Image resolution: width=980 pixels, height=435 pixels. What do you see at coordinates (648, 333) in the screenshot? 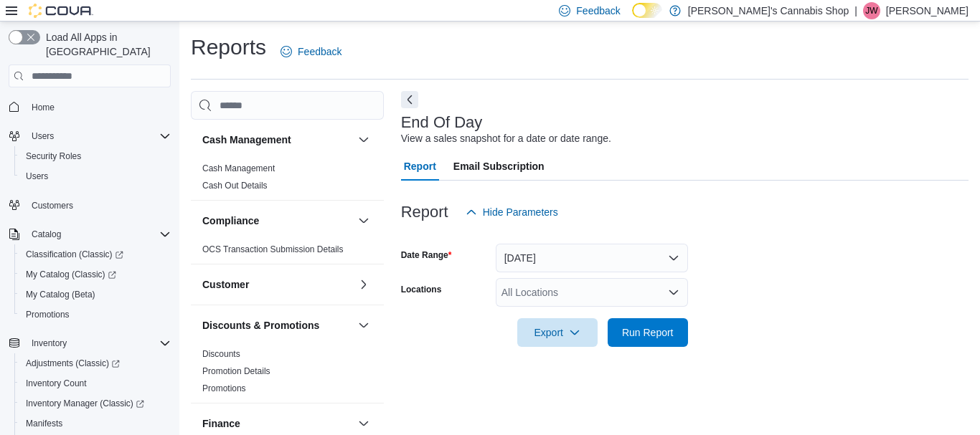
I see `button: Run Report` at bounding box center [648, 333].